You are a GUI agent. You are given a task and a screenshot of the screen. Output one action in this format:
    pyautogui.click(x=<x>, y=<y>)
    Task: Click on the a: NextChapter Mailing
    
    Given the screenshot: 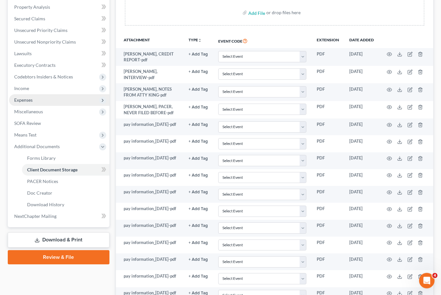 What is the action you would take?
    pyautogui.click(x=59, y=217)
    